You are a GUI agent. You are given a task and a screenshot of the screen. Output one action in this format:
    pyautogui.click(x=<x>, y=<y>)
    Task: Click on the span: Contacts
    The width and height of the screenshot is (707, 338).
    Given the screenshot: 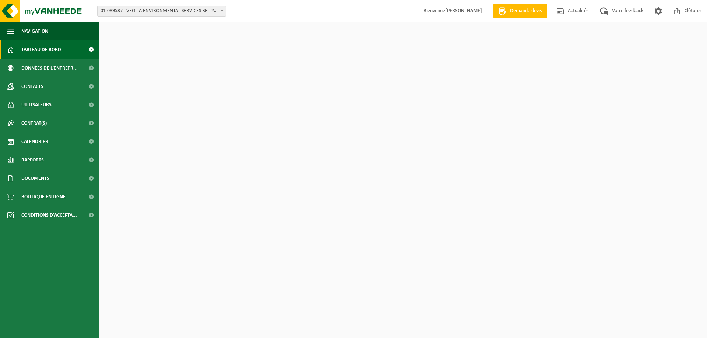 What is the action you would take?
    pyautogui.click(x=32, y=87)
    